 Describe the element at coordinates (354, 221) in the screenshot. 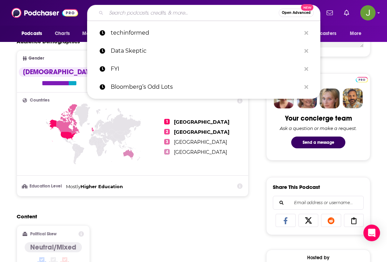

I see `a: Copy Link` at that location.